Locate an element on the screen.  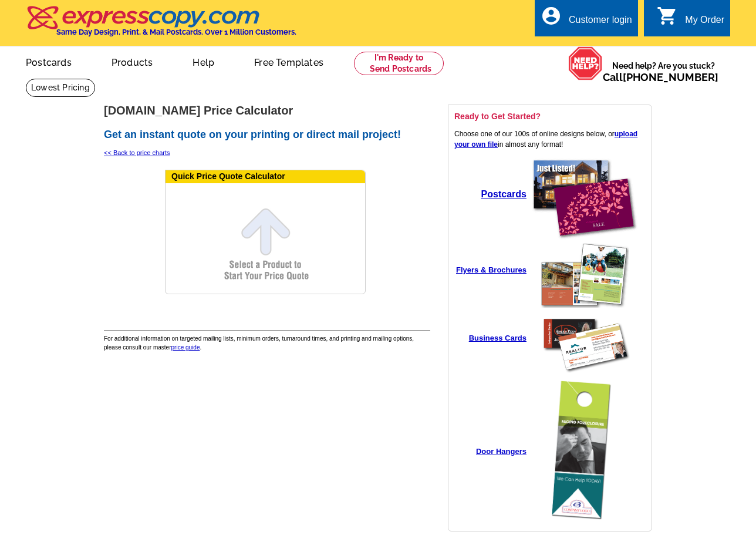
a: create a flyer online is located at coordinates (585, 305).